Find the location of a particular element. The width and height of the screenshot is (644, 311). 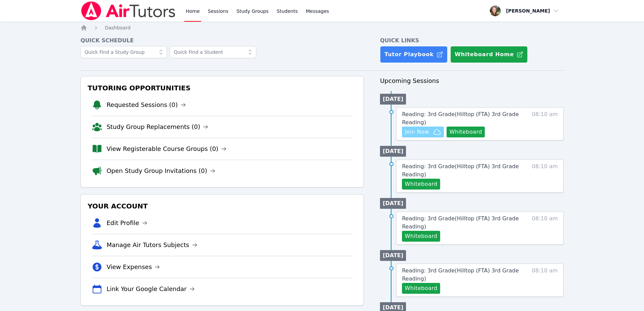

h3: Your Account is located at coordinates (222, 206).